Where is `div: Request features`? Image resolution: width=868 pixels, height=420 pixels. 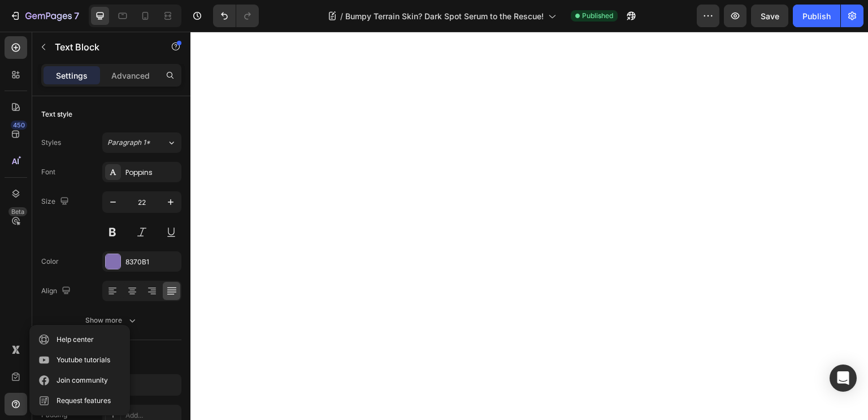 div: Request features is located at coordinates (84, 400).